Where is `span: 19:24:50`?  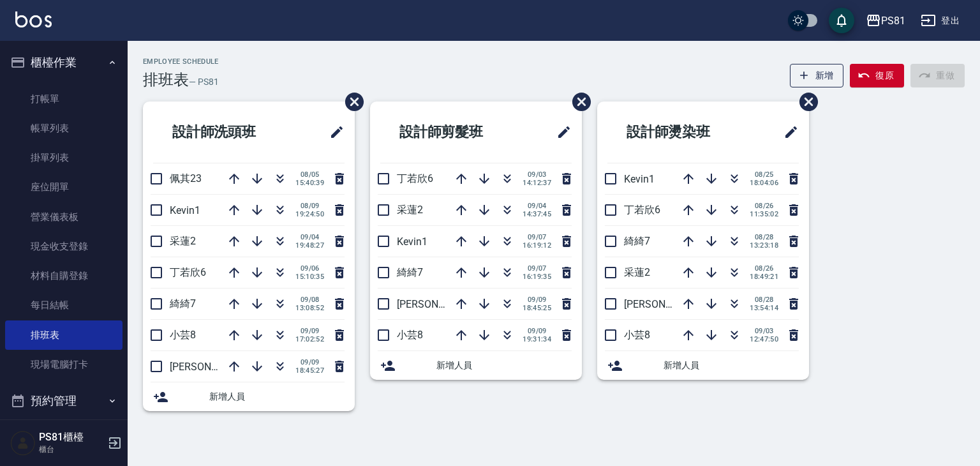
span: 19:24:50 is located at coordinates (310, 214).